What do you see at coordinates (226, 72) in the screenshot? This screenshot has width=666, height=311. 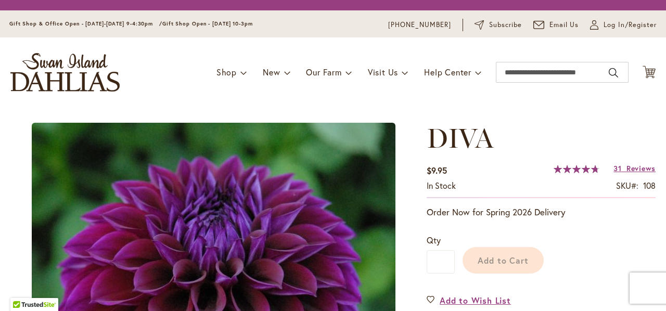 I see `span: Shop` at bounding box center [226, 72].